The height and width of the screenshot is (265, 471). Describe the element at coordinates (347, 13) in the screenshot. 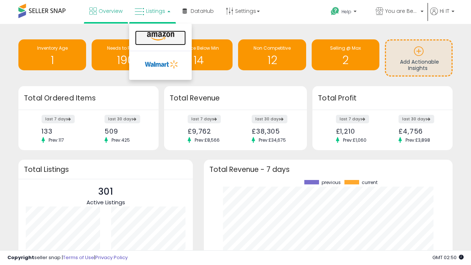

I see `a: Help` at that location.